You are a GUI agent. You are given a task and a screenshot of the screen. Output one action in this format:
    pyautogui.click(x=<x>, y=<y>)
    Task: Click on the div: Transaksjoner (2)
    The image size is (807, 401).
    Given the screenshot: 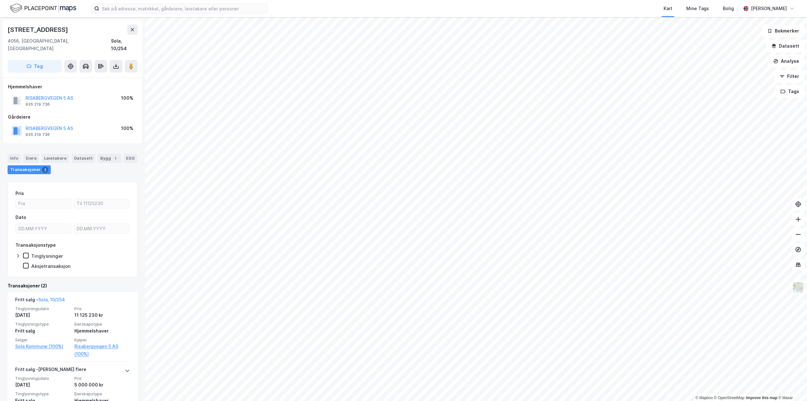 What is the action you would take?
    pyautogui.click(x=73, y=286)
    